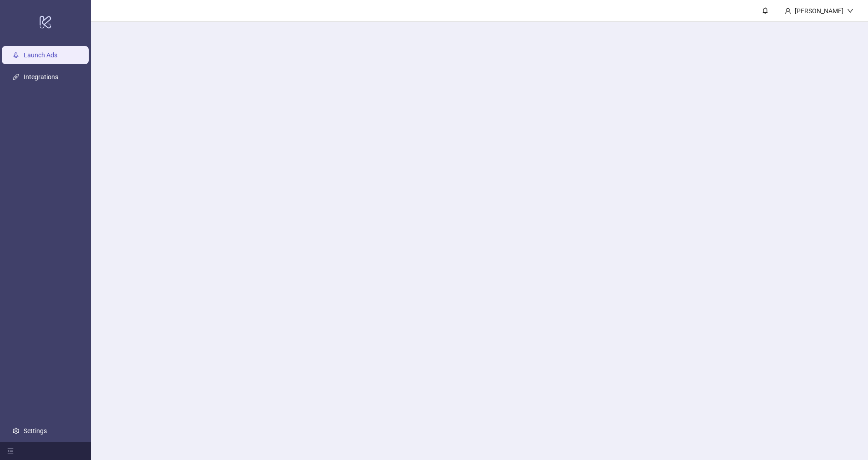  Describe the element at coordinates (40, 55) in the screenshot. I see `a: Launch Ads` at that location.